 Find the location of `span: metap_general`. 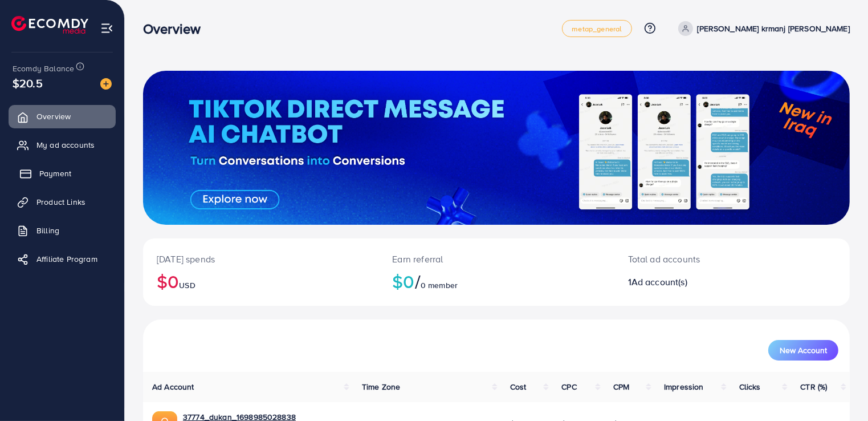

span: metap_general is located at coordinates (597, 29).